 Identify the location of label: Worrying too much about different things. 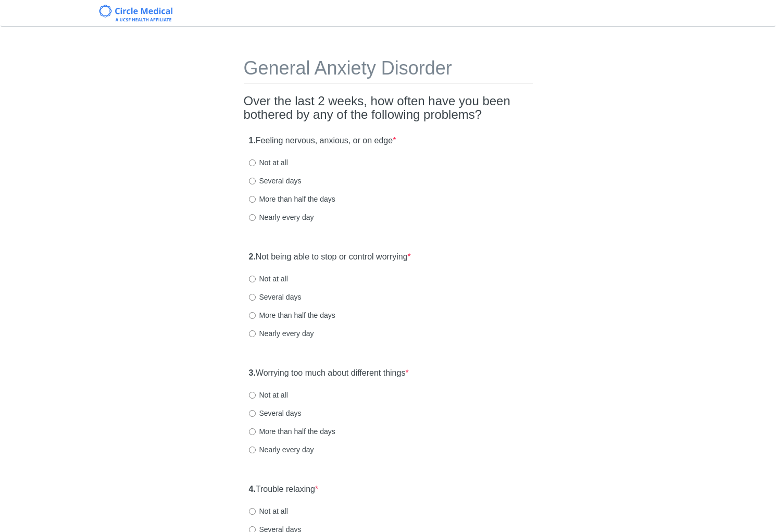
(328, 373).